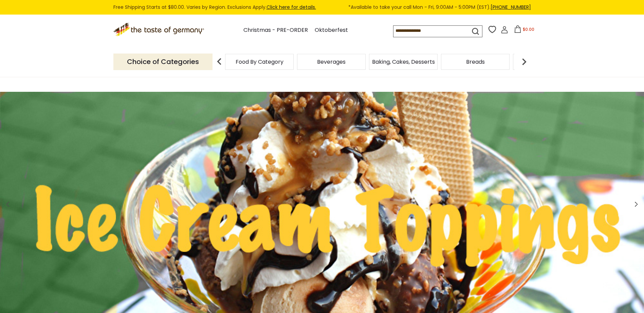 The width and height of the screenshot is (644, 313). What do you see at coordinates (322, 7) in the screenshot?
I see `div: Free Shipping Starts at $80.00. Varies by Region. Exclusions Apply.` at bounding box center [322, 7].